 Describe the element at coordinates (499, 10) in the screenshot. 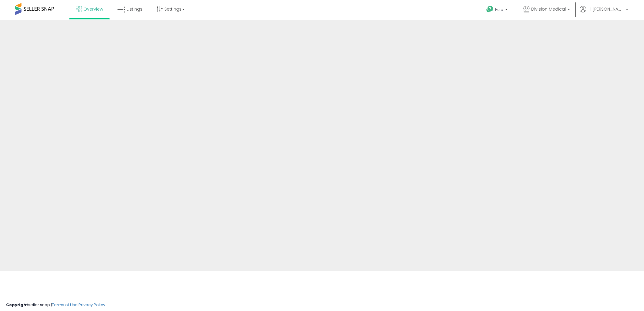

I see `span: Help` at that location.